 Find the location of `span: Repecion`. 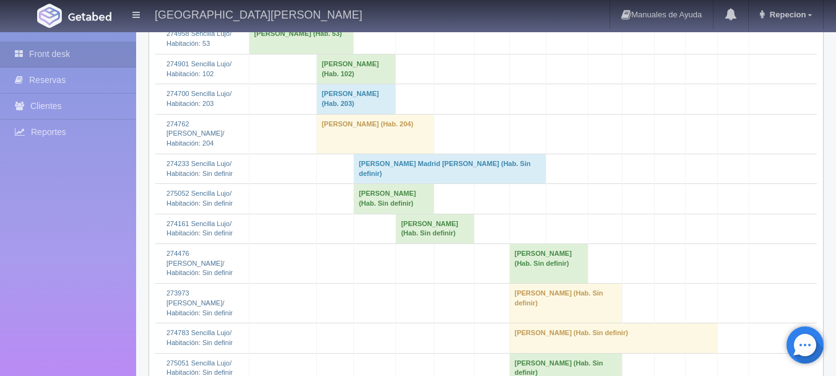

span: Repecion is located at coordinates (787, 14).